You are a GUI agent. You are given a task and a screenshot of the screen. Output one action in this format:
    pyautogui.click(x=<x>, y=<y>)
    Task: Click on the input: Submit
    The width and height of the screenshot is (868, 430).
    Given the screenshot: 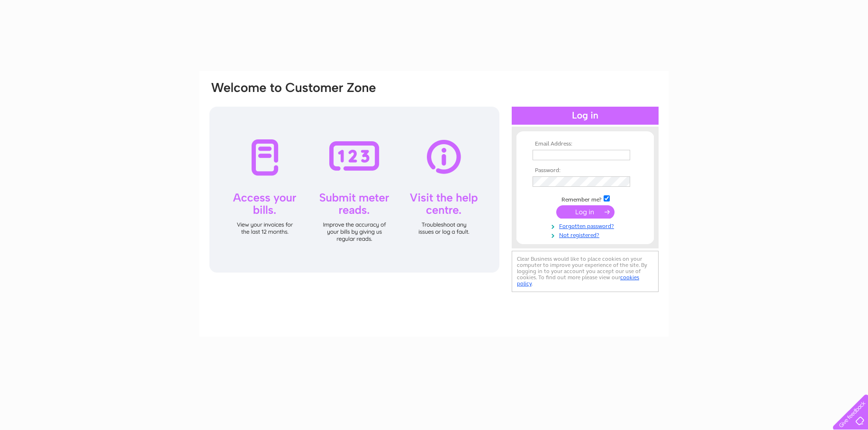 What is the action you would take?
    pyautogui.click(x=585, y=212)
    